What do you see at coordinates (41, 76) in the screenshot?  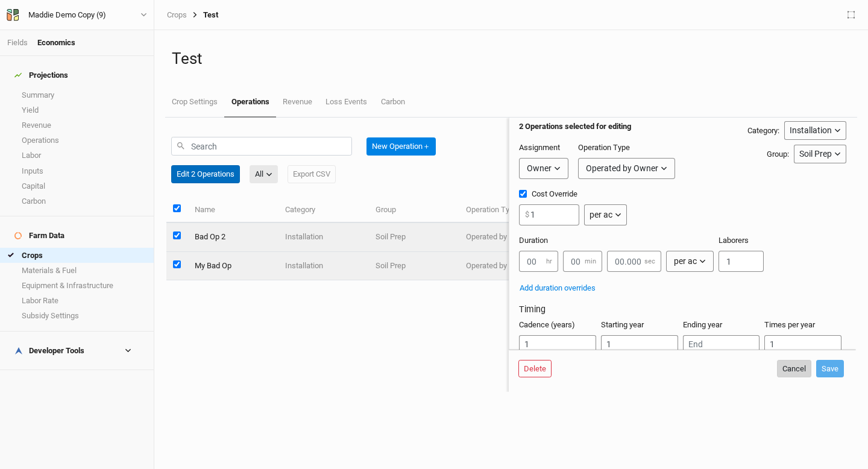 I see `div: Projections` at bounding box center [41, 76].